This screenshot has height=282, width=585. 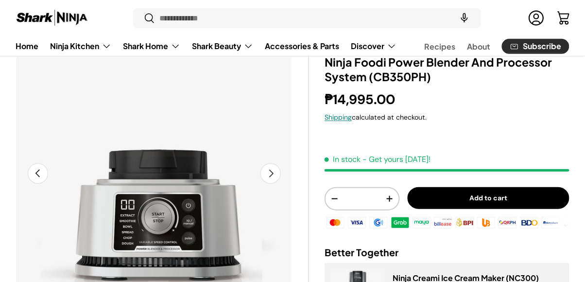 I want to click on img: landbank, so click(x=573, y=223).